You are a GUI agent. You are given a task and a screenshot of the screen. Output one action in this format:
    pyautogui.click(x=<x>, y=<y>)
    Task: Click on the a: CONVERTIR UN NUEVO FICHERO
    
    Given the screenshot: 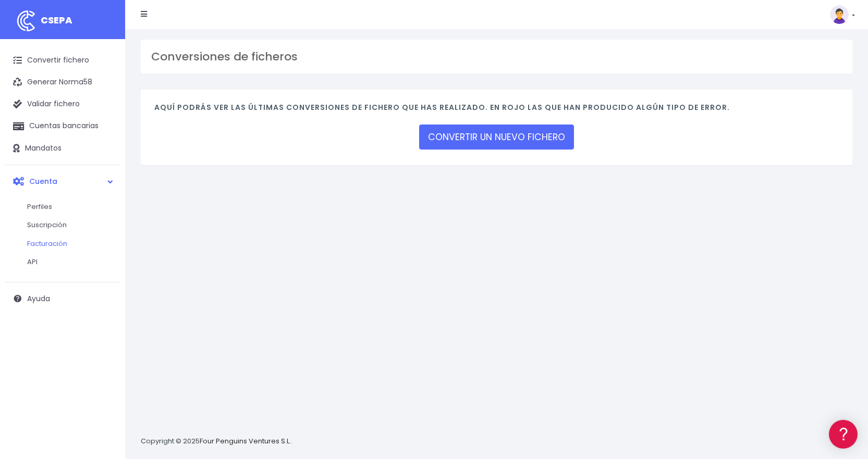 What is the action you would take?
    pyautogui.click(x=496, y=137)
    